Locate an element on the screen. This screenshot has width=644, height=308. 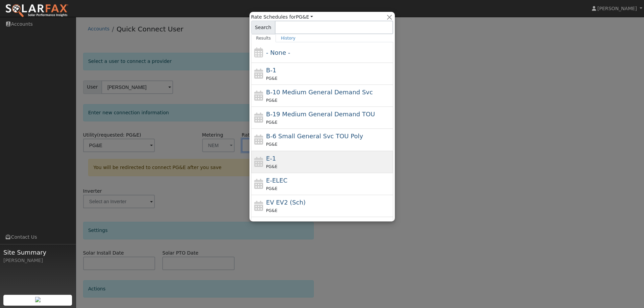
span: B-19 Medium General Demand TOU (Secondary) Mandatory is located at coordinates (321, 114).